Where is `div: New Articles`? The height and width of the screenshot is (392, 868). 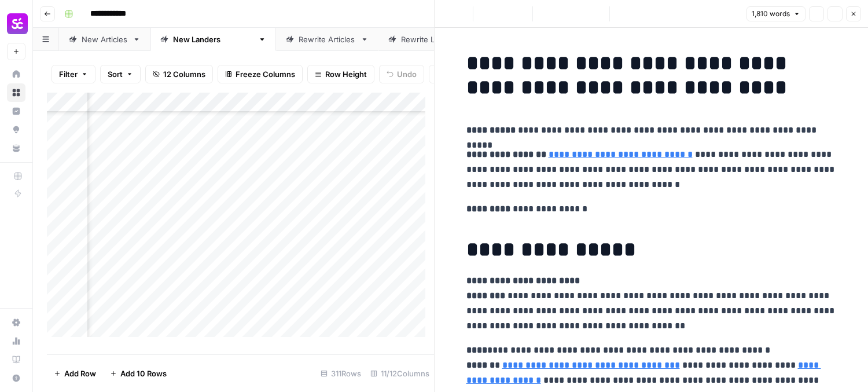
div: New Articles is located at coordinates (105, 39).